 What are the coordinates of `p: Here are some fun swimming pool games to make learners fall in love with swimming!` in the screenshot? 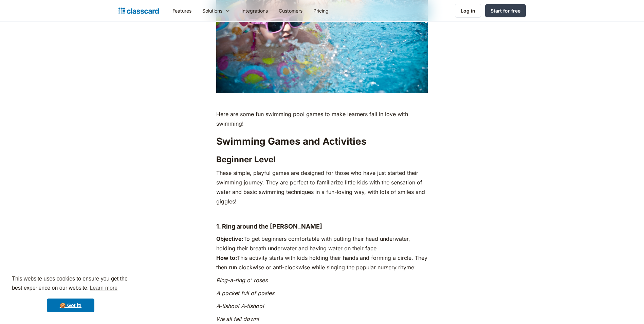 It's located at (322, 119).